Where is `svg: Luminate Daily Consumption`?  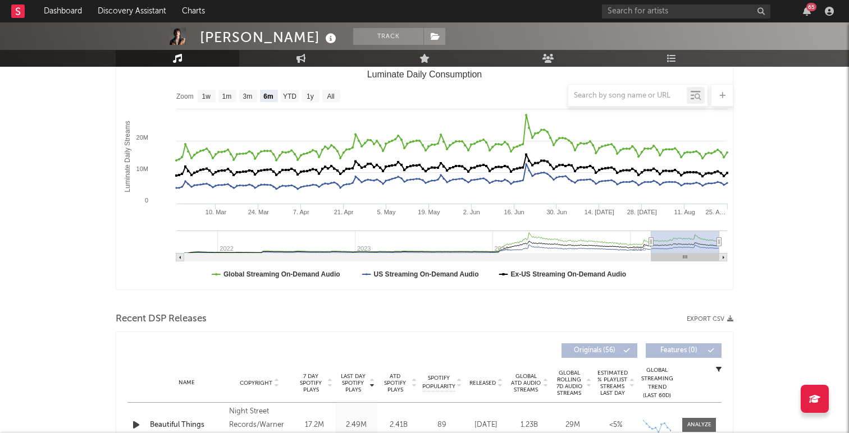
svg: Luminate Daily Consumption is located at coordinates (424, 177).